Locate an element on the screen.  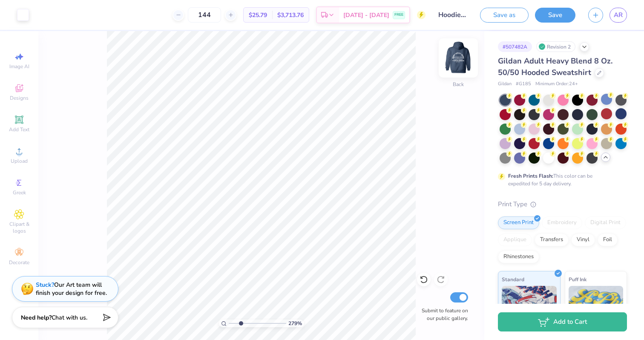
span: Gildan is located at coordinates (505, 84).